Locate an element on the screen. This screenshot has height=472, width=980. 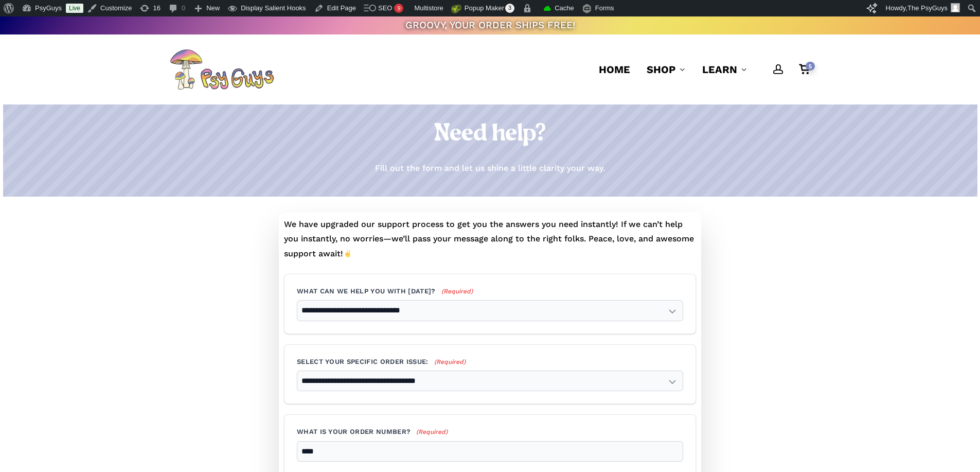
img: Avatar photo is located at coordinates (956, 8).